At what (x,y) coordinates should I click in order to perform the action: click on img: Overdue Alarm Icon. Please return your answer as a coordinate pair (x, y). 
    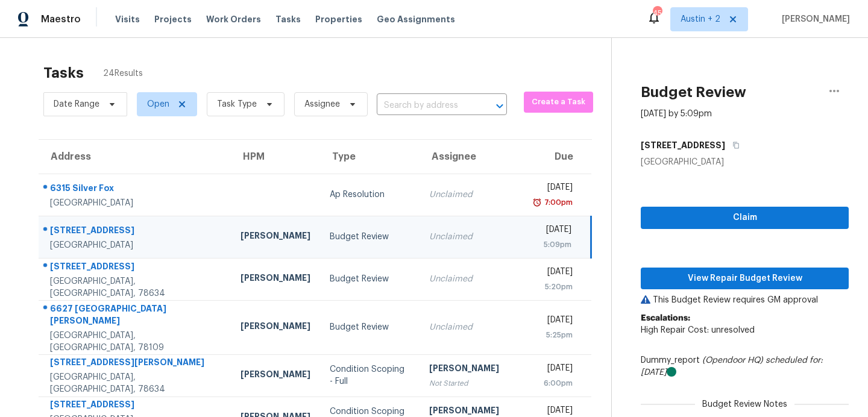
    Looking at the image, I should click on (537, 202).